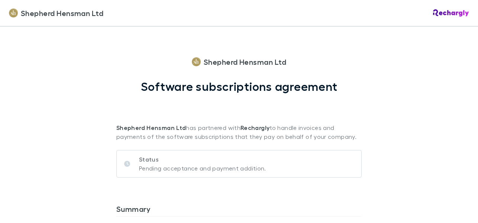 The width and height of the screenshot is (478, 223). Describe the element at coordinates (451, 13) in the screenshot. I see `img: Rechargly Logo` at that location.